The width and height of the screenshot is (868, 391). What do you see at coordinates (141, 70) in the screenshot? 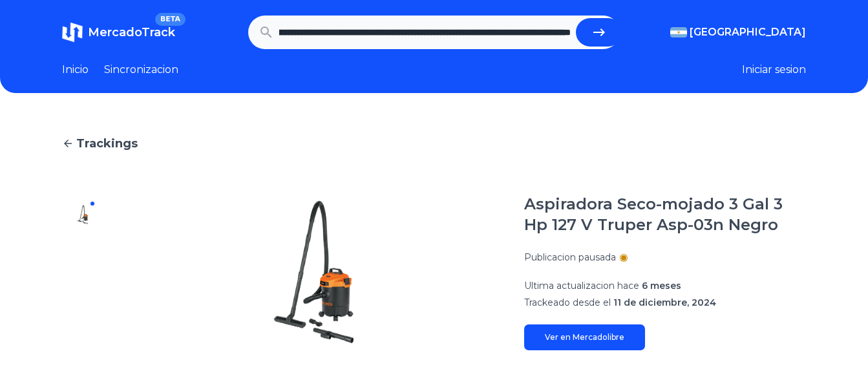
I see `a: Sincronizacion` at bounding box center [141, 70].